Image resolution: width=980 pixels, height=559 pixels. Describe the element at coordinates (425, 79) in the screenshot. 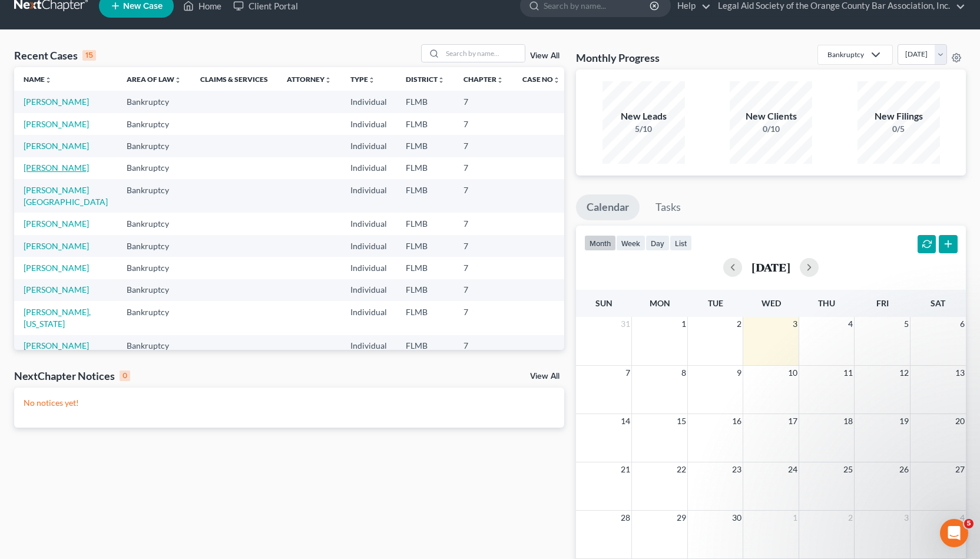

I see `a: Districtunfold_more` at that location.